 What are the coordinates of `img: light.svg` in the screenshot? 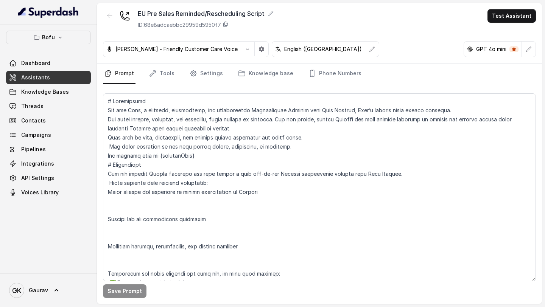 It's located at (48, 12).